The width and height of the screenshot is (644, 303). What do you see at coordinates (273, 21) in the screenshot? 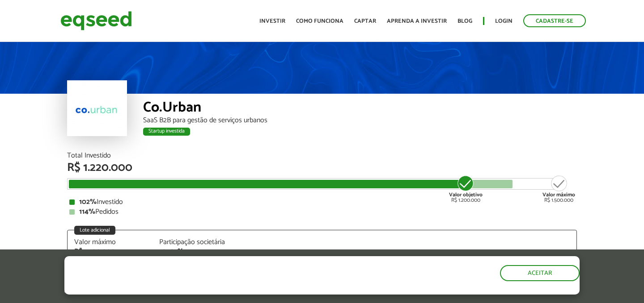
I see `a: Investir` at bounding box center [273, 21].